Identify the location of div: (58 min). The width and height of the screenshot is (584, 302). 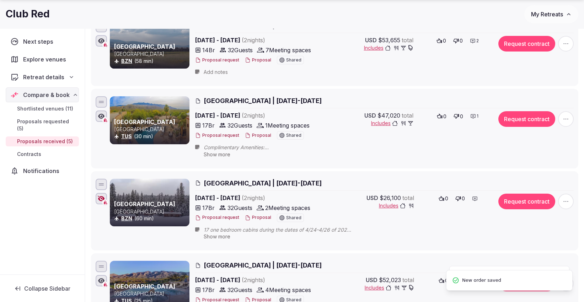
(151, 61).